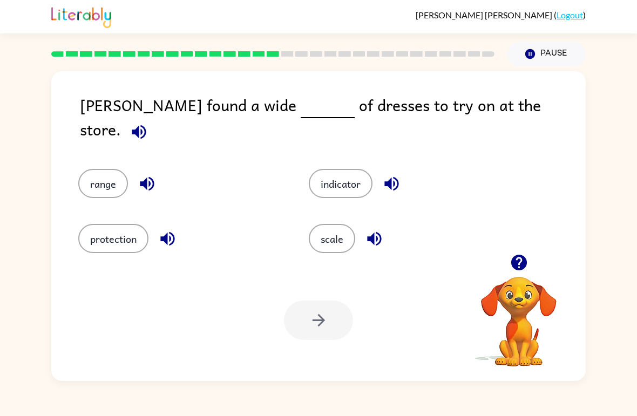 This screenshot has height=416, width=637. What do you see at coordinates (341, 184) in the screenshot?
I see `button: indicator` at bounding box center [341, 184].